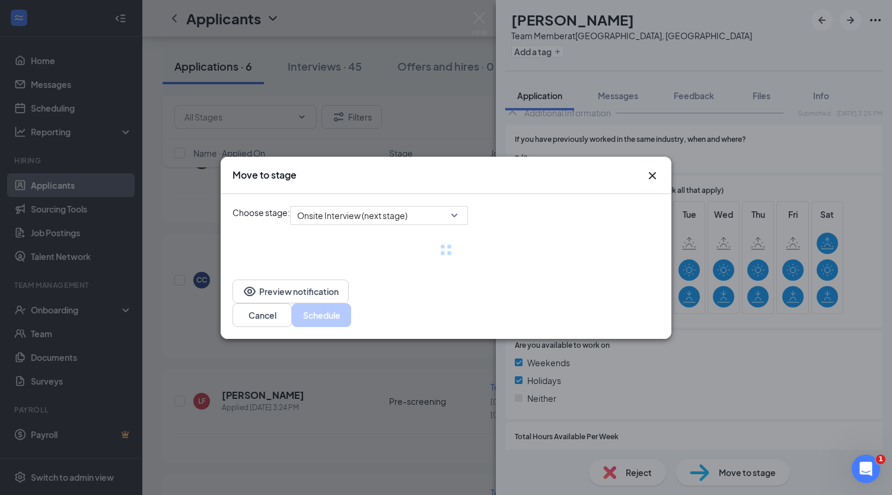 This screenshot has width=892, height=495. What do you see at coordinates (250, 291) in the screenshot?
I see `svg: Eye` at bounding box center [250, 291].